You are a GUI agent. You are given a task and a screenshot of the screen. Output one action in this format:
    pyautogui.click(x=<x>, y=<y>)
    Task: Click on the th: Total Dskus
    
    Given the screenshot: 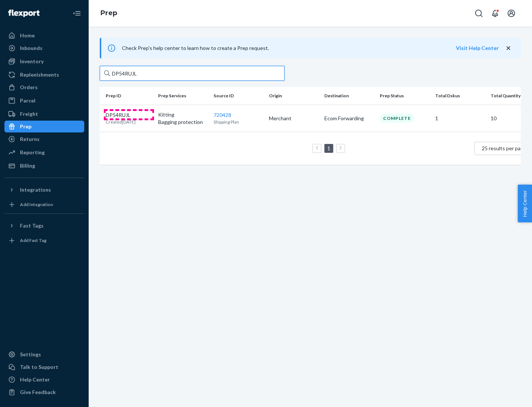 What is the action you would take?
    pyautogui.click(x=460, y=96)
    